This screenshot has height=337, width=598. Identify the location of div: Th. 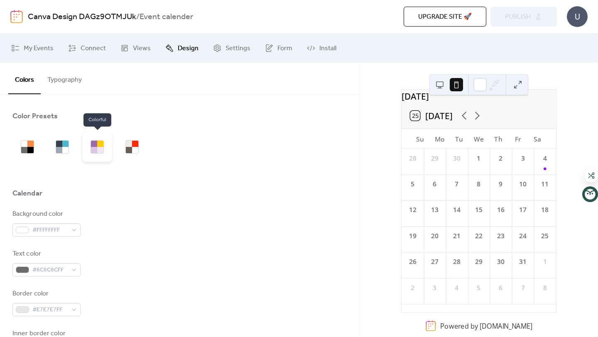
(498, 139).